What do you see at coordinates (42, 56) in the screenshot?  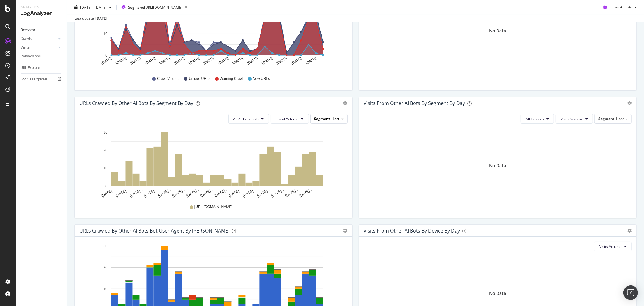 I see `a: Conversions` at bounding box center [42, 56].